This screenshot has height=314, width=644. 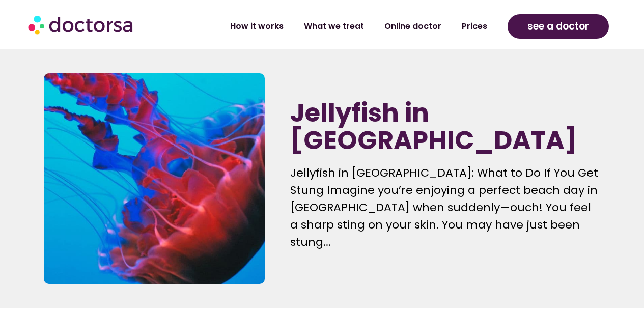 What do you see at coordinates (257, 27) in the screenshot?
I see `a: How it works` at bounding box center [257, 27].